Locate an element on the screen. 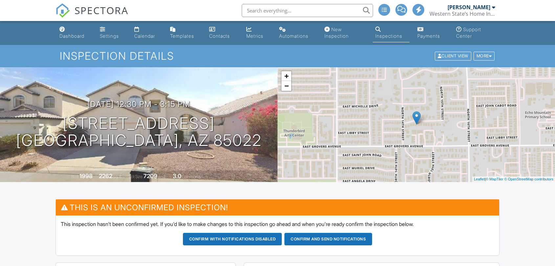  div: Support Center is located at coordinates (469, 33).